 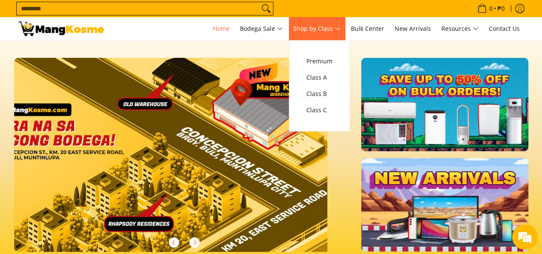 I want to click on a: Bodega Sale, so click(x=261, y=29).